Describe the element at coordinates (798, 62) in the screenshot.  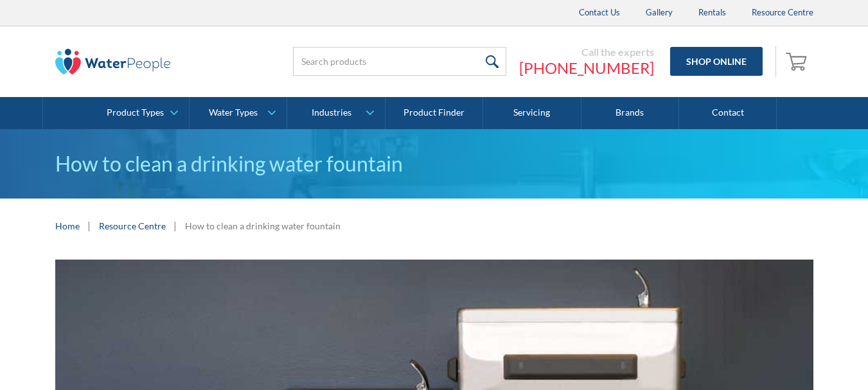
I see `a: Open empty cart` at that location.